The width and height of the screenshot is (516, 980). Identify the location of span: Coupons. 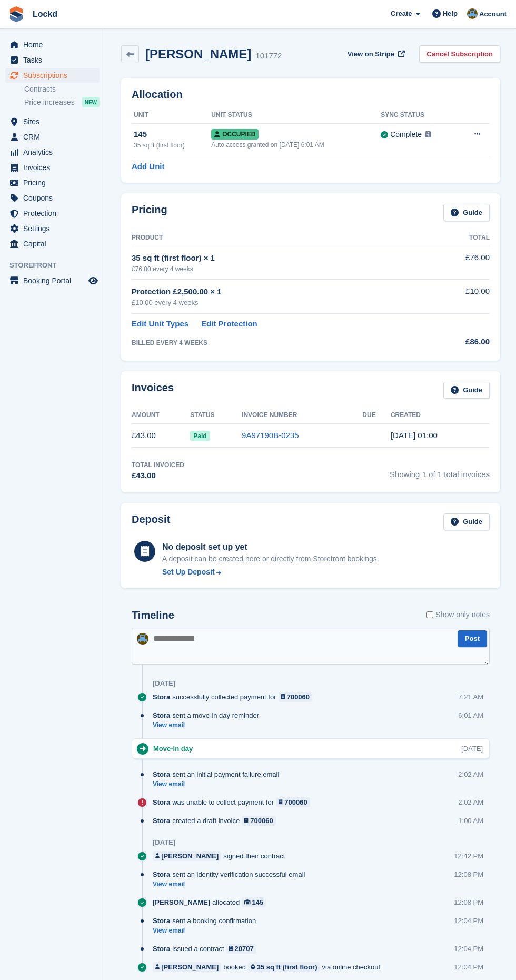
(55, 198).